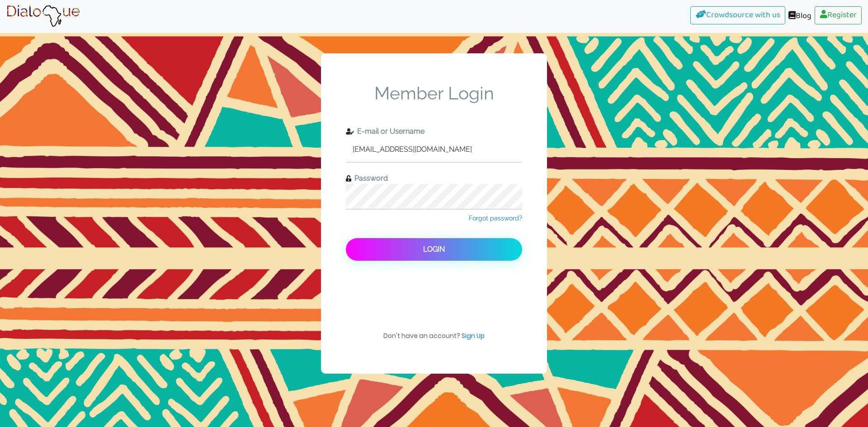  I want to click on button: Login, so click(434, 249).